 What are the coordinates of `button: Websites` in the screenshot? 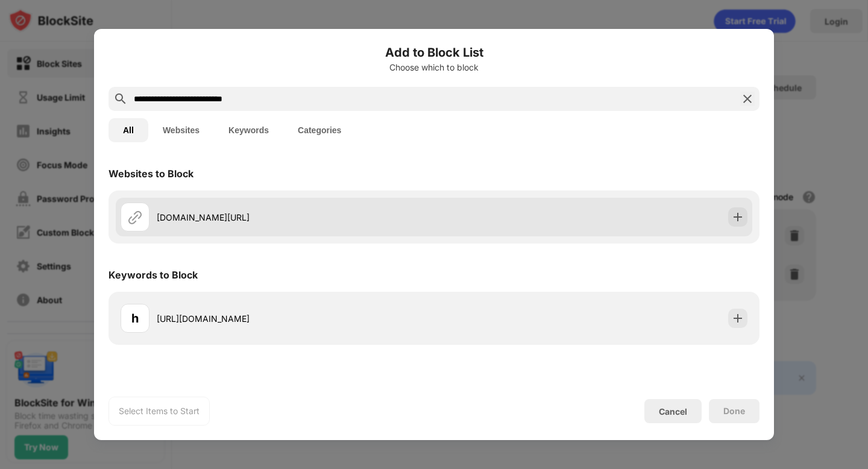 It's located at (181, 130).